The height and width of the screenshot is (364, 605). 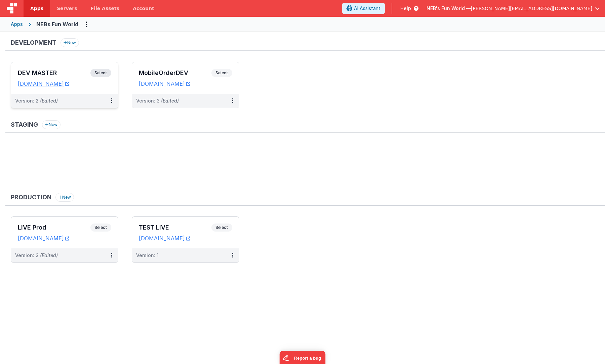 I want to click on h3: LIVE Prod, so click(x=54, y=227).